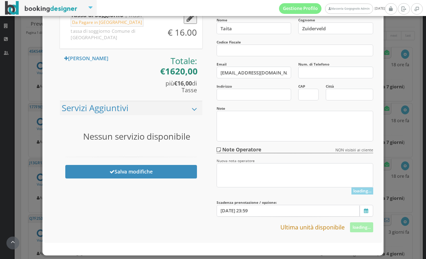 Image resolution: width=426 pixels, height=259 pixels. I want to click on a: Gestione Profilo, so click(301, 9).